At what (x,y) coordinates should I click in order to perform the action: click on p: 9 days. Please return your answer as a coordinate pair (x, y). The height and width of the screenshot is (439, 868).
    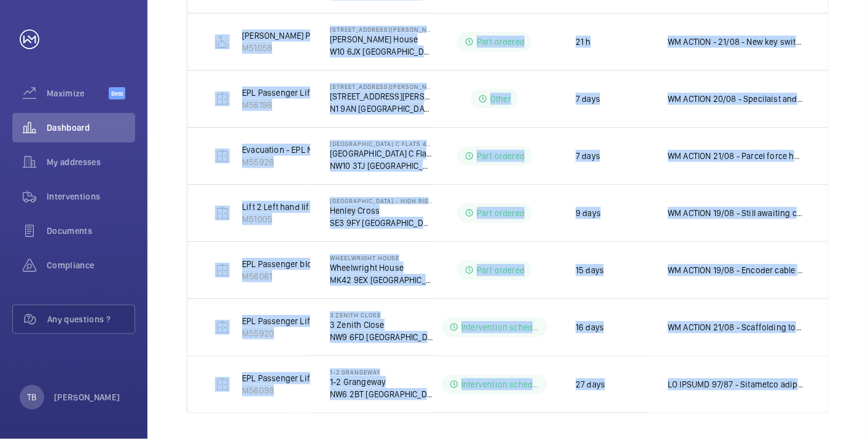
    Looking at the image, I should click on (587, 213).